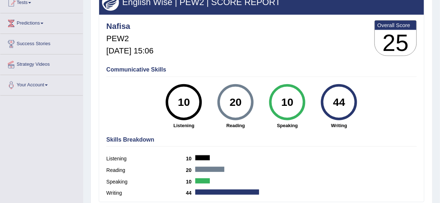 This screenshot has width=440, height=203. I want to click on a: Success Stories, so click(42, 43).